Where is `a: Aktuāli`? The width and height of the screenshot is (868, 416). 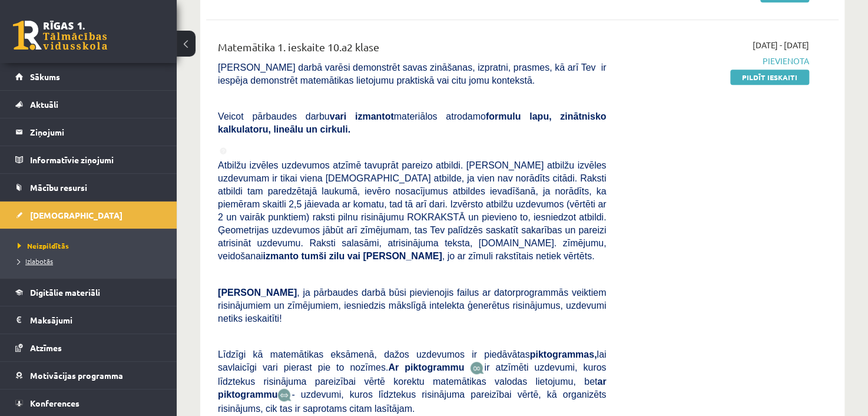 a: Aktuāli is located at coordinates (89, 104).